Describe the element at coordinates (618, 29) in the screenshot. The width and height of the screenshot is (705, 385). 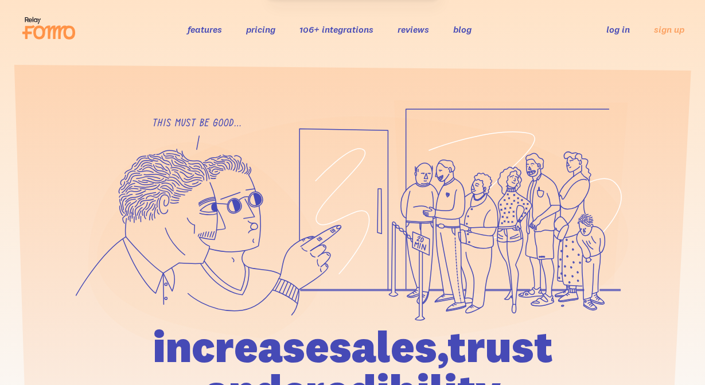
I see `a: log in` at that location.